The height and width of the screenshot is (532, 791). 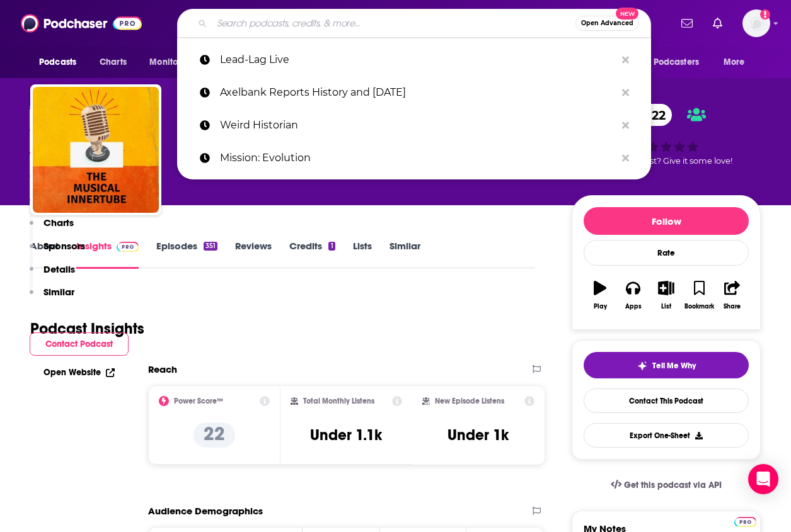 What do you see at coordinates (633, 307) in the screenshot?
I see `div: Apps` at bounding box center [633, 307].